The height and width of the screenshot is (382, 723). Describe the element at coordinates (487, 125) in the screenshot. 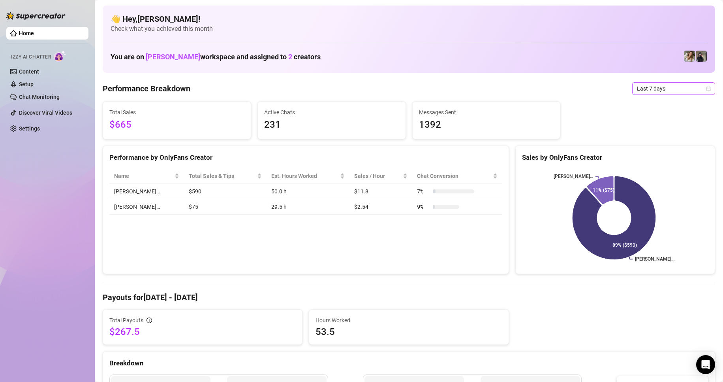

I see `span: 1392` at that location.